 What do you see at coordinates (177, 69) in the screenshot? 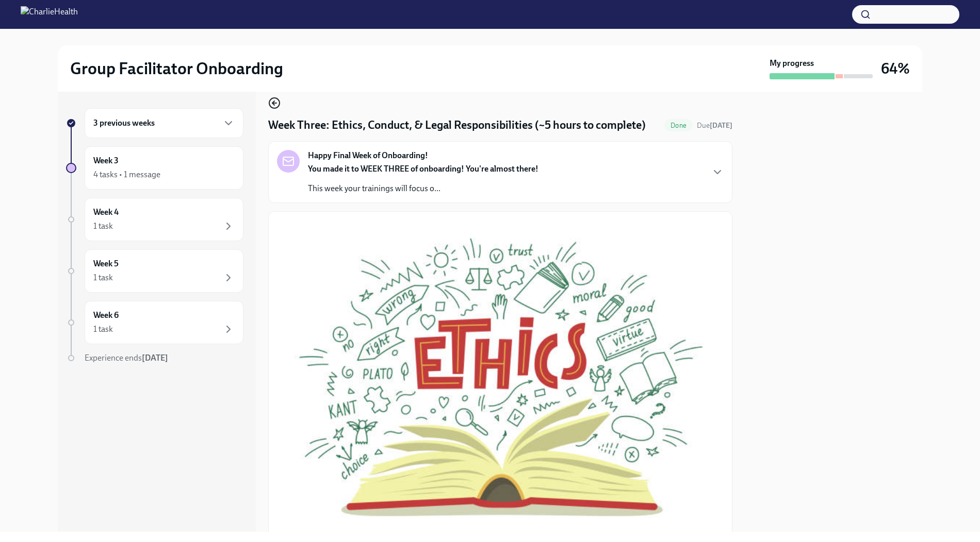
I see `h2: Group Facilitator Onboarding` at bounding box center [177, 69].